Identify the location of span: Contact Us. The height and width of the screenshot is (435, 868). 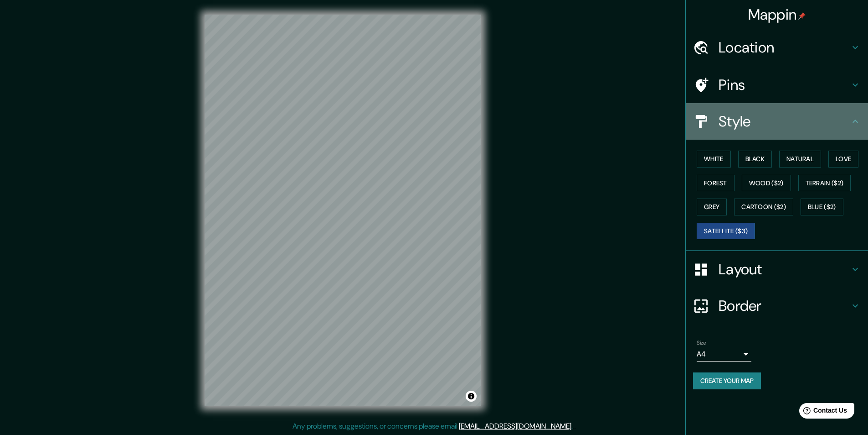
(43, 11).